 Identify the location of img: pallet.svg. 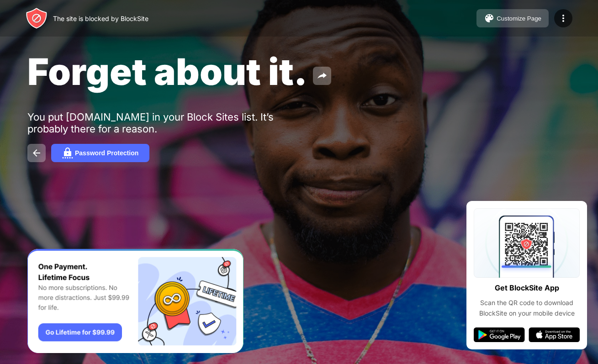
(489, 19).